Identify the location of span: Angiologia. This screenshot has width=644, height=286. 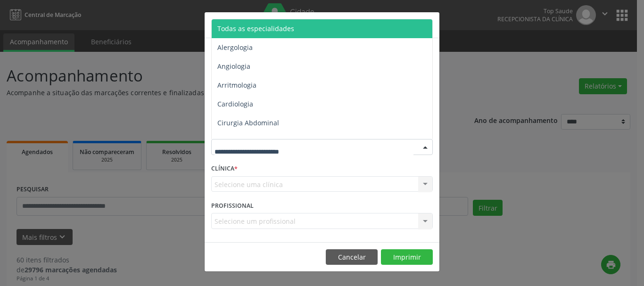
(234, 66).